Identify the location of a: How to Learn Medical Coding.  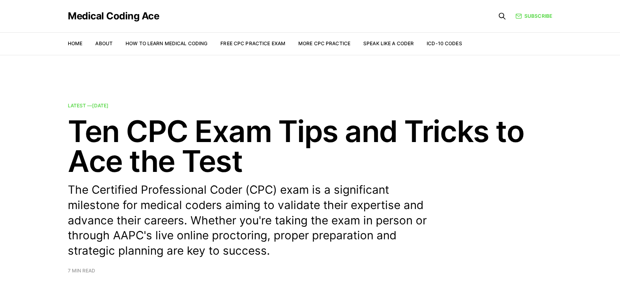
(166, 43).